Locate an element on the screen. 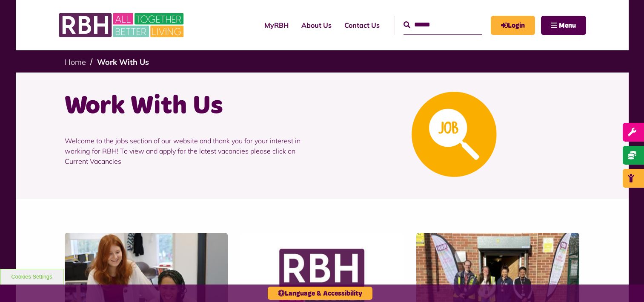 Image resolution: width=644 pixels, height=302 pixels. p: Welcome to the jobs section of our website and thank you for your interest in working for RBH! To... is located at coordinates (190, 151).